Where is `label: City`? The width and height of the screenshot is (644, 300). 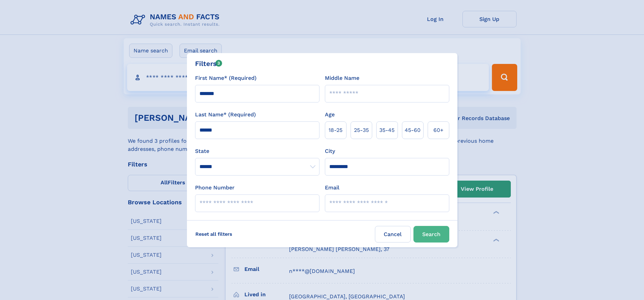 label: City is located at coordinates (330, 151).